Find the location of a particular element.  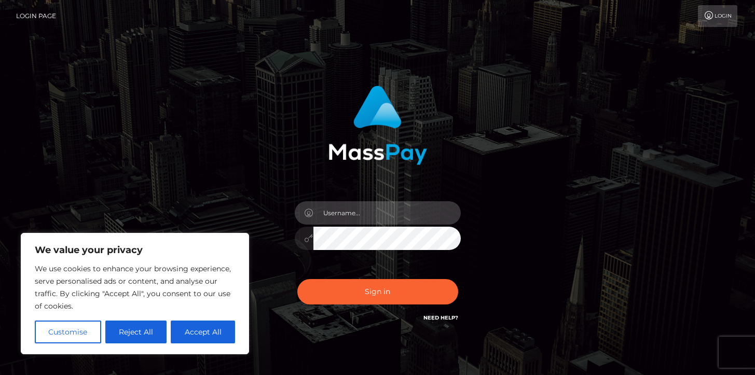

button: Reject All is located at coordinates (136, 332).